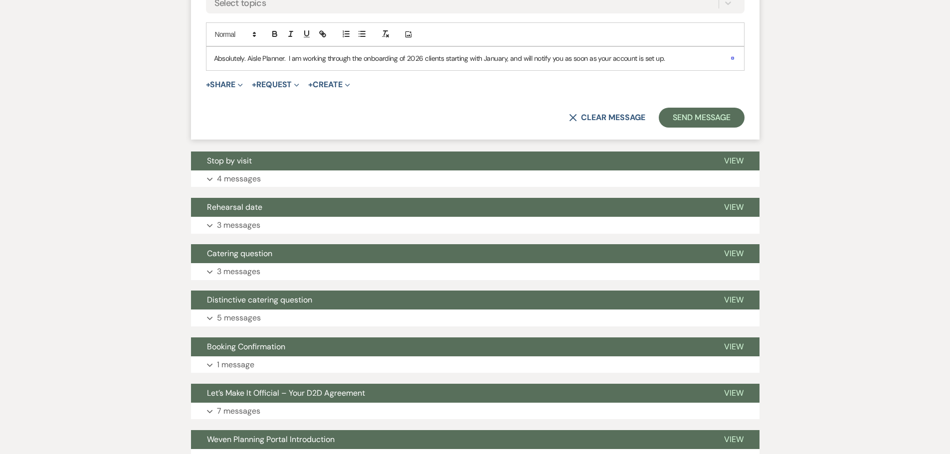 Image resolution: width=950 pixels, height=454 pixels. I want to click on p: 1 message, so click(235, 365).